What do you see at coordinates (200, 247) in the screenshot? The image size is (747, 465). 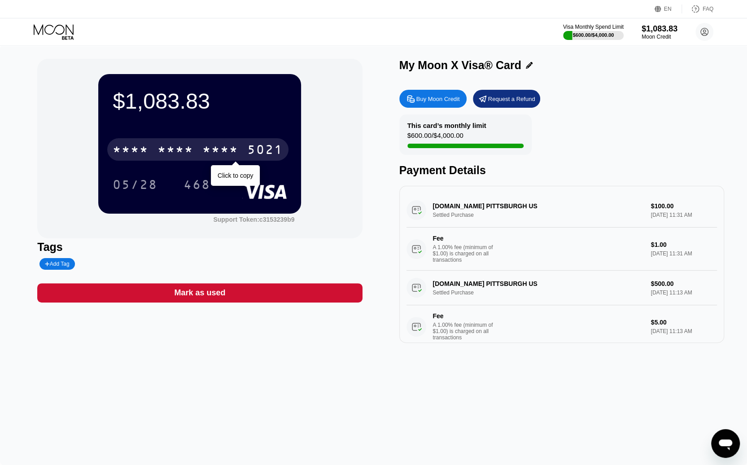 I see `div: Tags` at bounding box center [200, 247].